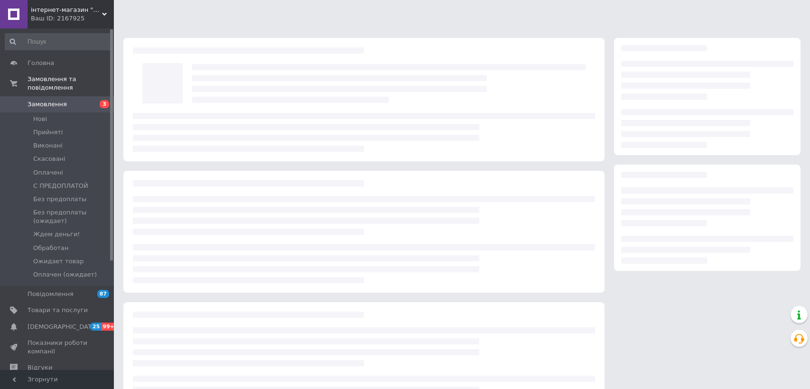  I want to click on span: Без предоплаты (ожидает), so click(72, 217).